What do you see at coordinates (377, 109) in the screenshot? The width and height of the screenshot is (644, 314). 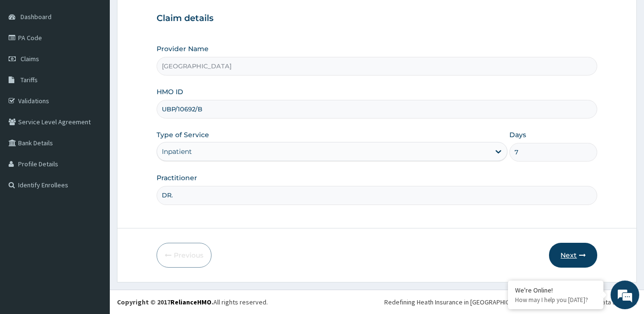 I see `input: Enter HMO ID` at bounding box center [377, 109].